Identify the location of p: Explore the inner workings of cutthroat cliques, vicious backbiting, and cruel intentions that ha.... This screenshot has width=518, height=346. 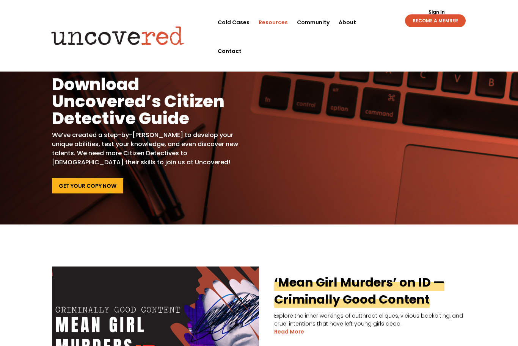
(259, 320).